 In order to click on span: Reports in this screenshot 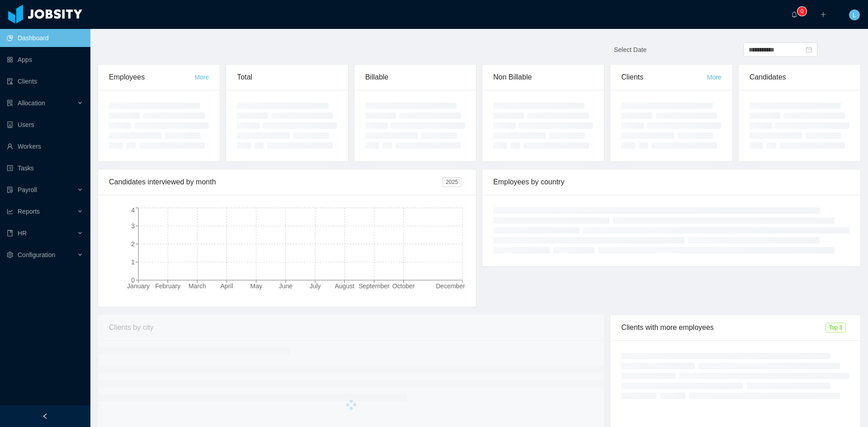, I will do `click(28, 212)`.